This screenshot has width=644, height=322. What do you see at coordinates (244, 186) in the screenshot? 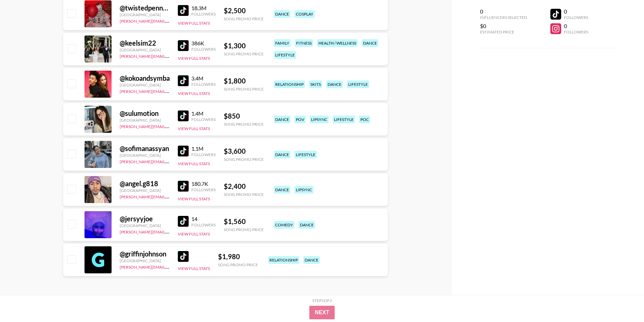
I see `div: $ 2,400` at bounding box center [244, 186].